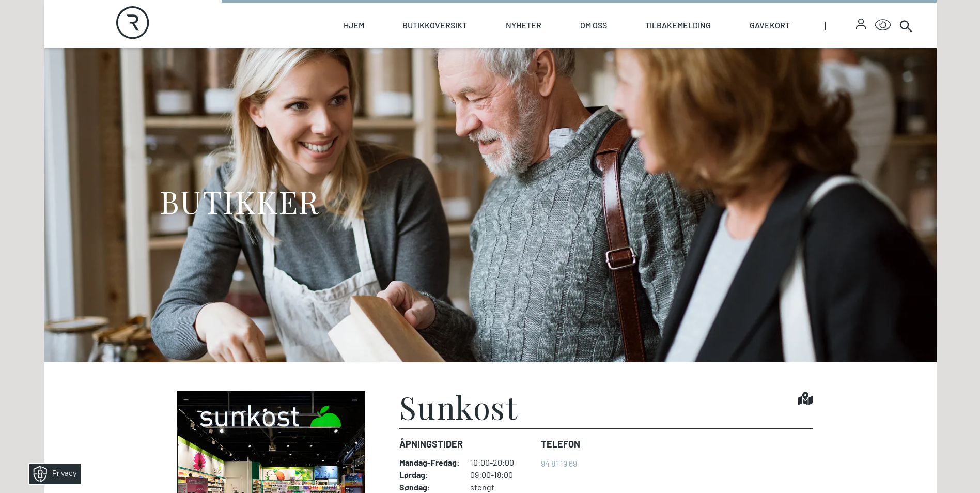  I want to click on dt: Mandag - Fredag :, so click(429, 462).